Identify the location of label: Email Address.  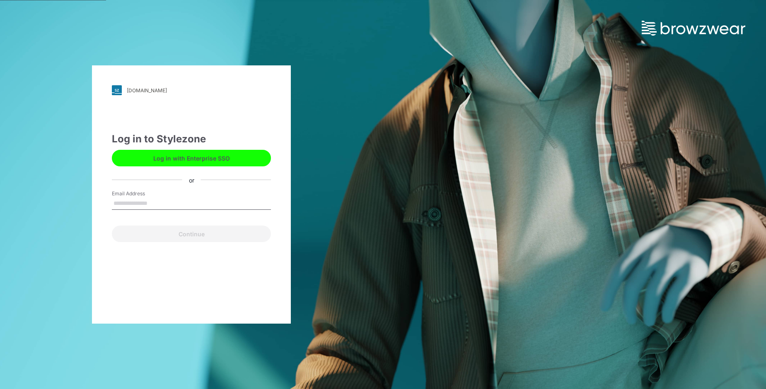
(141, 194).